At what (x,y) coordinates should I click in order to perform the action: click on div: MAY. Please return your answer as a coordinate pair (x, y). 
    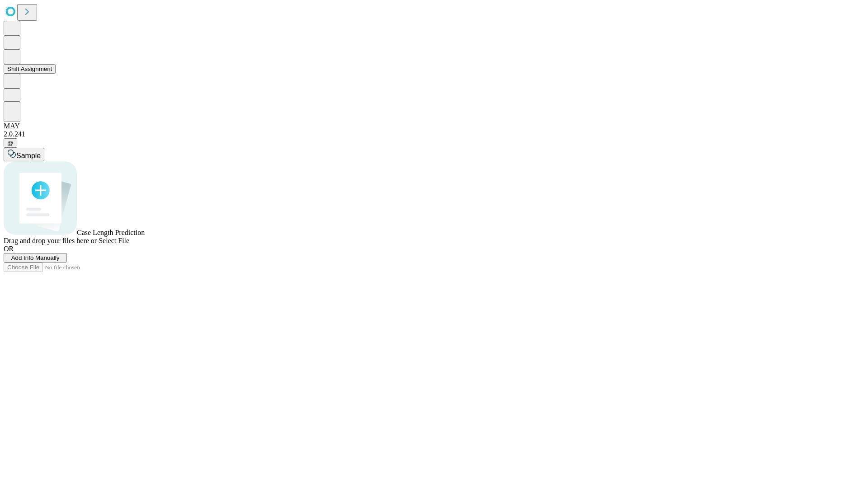
    Looking at the image, I should click on (434, 126).